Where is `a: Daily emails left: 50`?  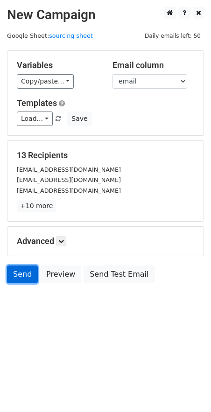
a: Daily emails left: 50 is located at coordinates (173, 35).